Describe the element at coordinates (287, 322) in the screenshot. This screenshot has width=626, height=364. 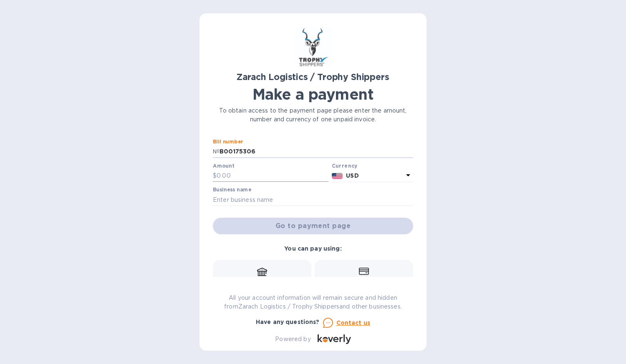
I see `b: Have any questions?` at that location.